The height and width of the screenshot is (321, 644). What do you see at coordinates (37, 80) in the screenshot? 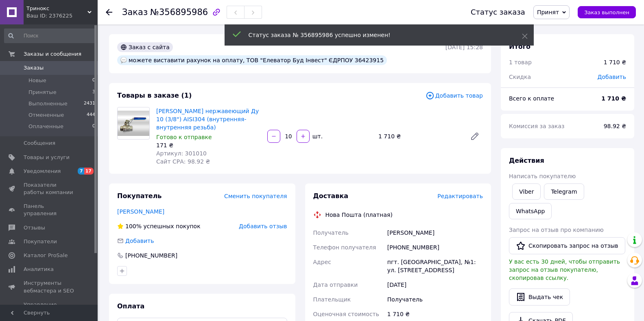
I see `span: Новые` at bounding box center [37, 80].